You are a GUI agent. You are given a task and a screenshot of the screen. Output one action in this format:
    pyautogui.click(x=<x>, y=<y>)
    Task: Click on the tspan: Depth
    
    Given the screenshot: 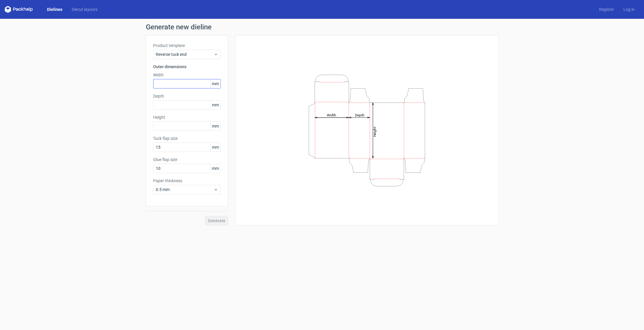 What is the action you would take?
    pyautogui.click(x=359, y=115)
    